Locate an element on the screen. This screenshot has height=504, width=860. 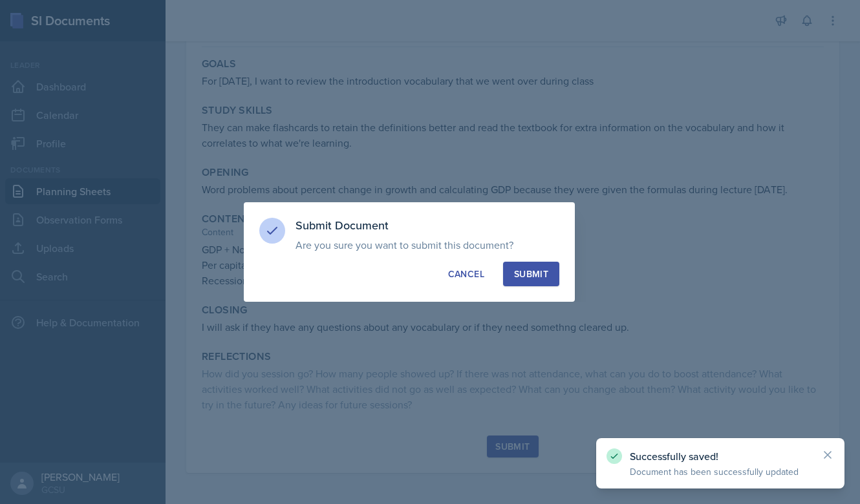
button: Cancel is located at coordinates (466, 274).